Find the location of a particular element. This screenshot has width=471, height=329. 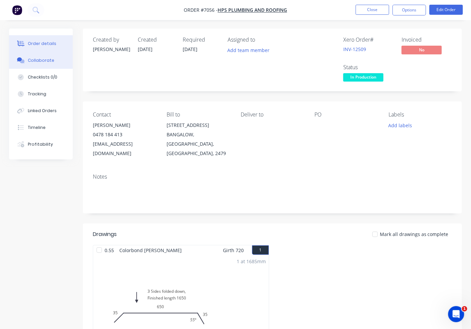

div: Collaborate is located at coordinates (41, 60).